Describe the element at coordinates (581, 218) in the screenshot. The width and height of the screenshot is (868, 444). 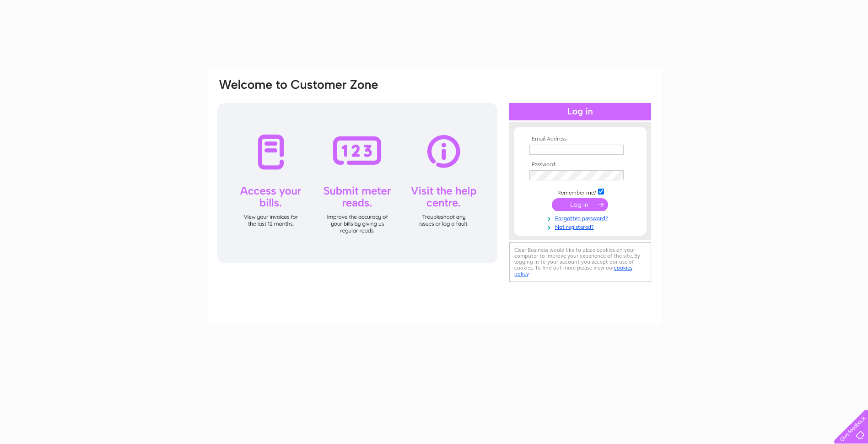
I see `a: Forgotten password?` at that location.